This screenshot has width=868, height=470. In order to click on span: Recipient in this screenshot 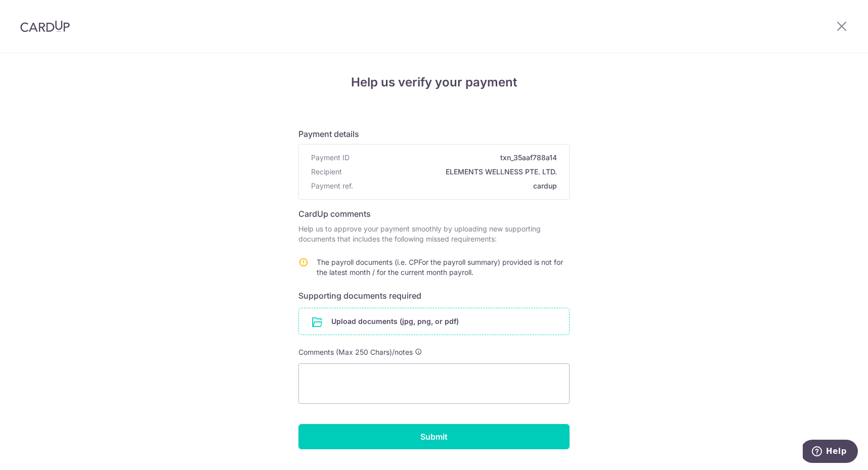, I will do `click(326, 172)`.